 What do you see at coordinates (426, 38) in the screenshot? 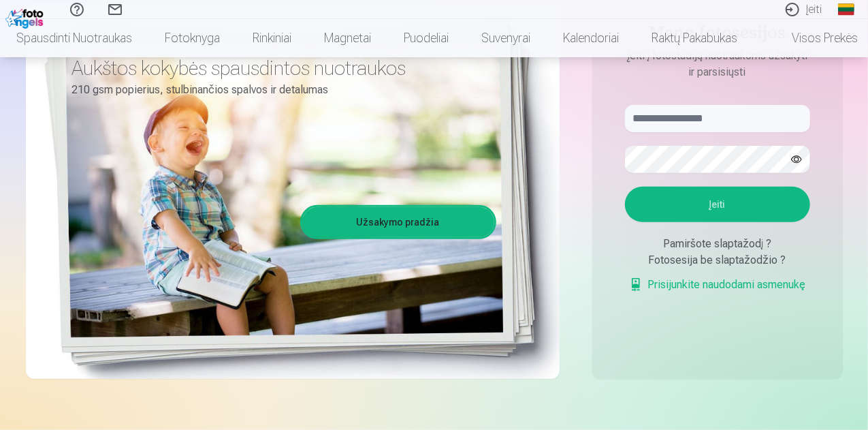
I see `a: Puodeliai` at bounding box center [426, 38].